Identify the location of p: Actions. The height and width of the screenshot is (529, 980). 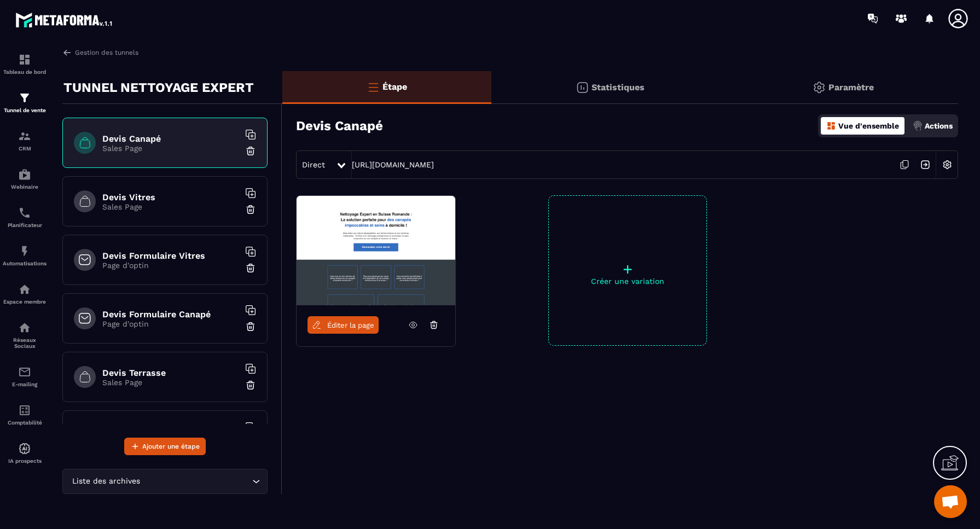
(939, 126).